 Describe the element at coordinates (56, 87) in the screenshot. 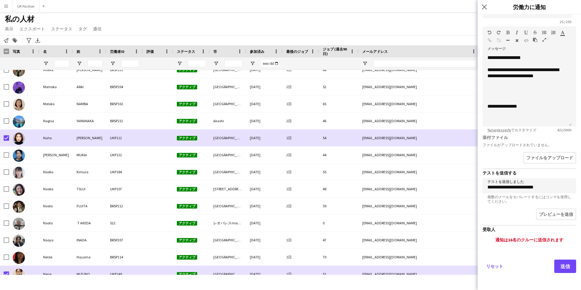

I see `div: Momoko` at that location.